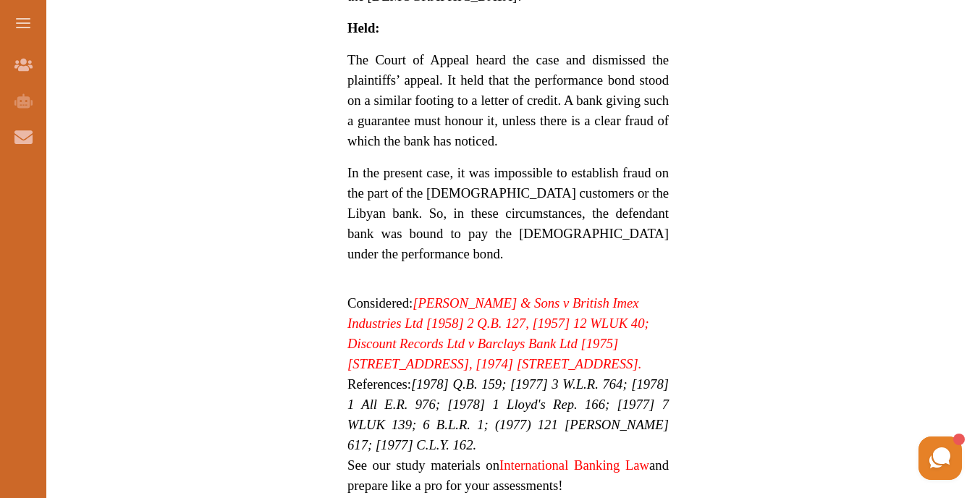 This screenshot has height=498, width=980. I want to click on span: See our study materials on and prepare like a pro for your assessments!, so click(508, 475).